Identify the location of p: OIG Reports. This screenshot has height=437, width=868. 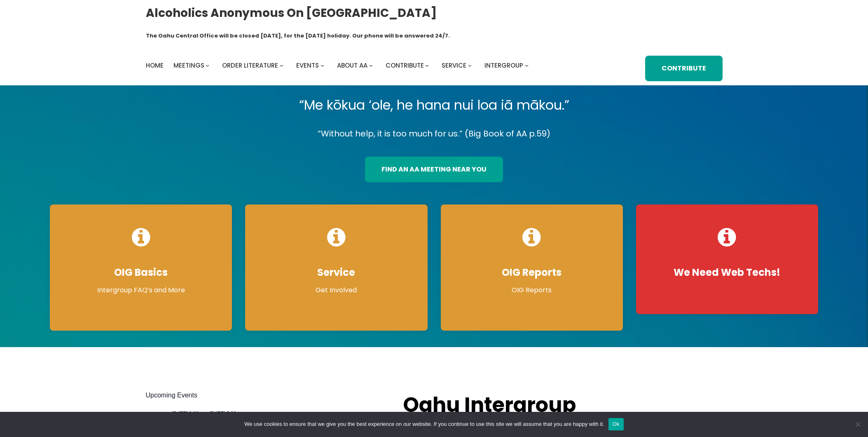
(532, 290).